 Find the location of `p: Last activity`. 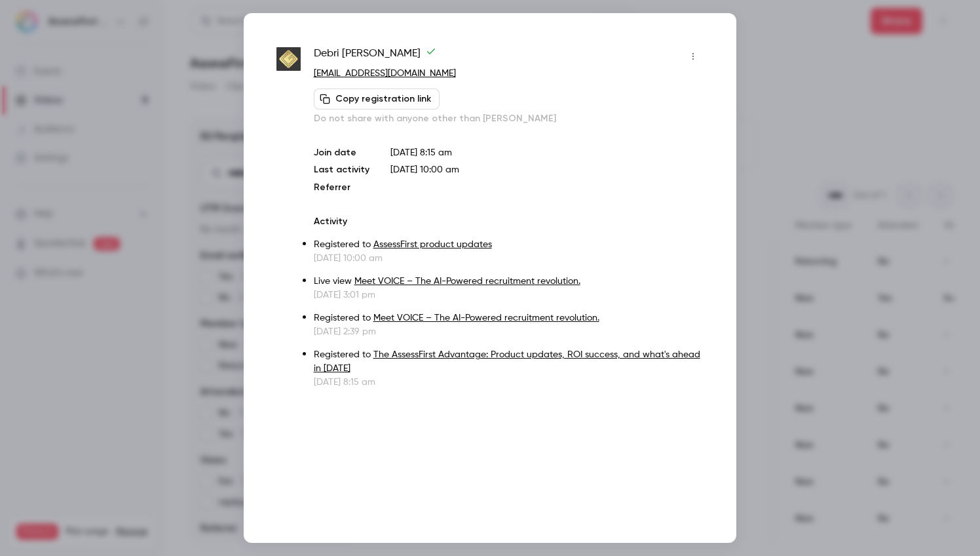

p: Last activity is located at coordinates (342, 169).